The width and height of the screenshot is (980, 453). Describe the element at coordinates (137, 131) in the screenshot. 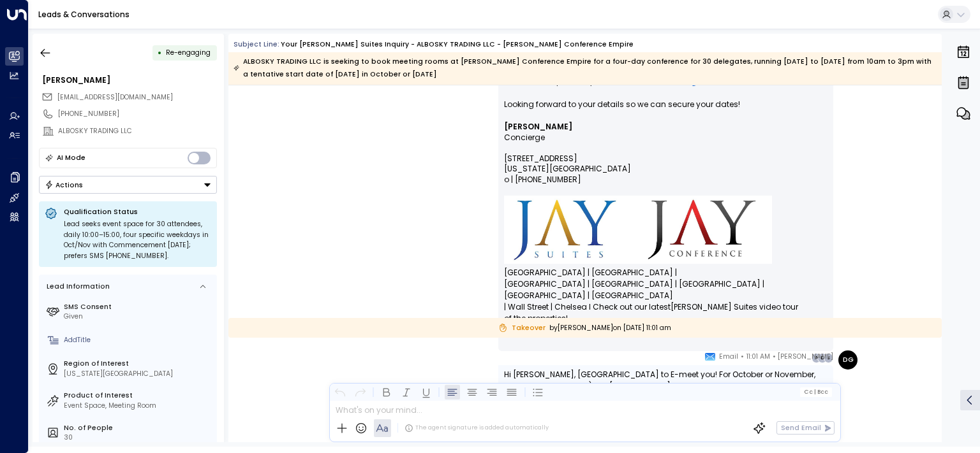

I see `div: ALBOSKY TRADING LLC` at that location.